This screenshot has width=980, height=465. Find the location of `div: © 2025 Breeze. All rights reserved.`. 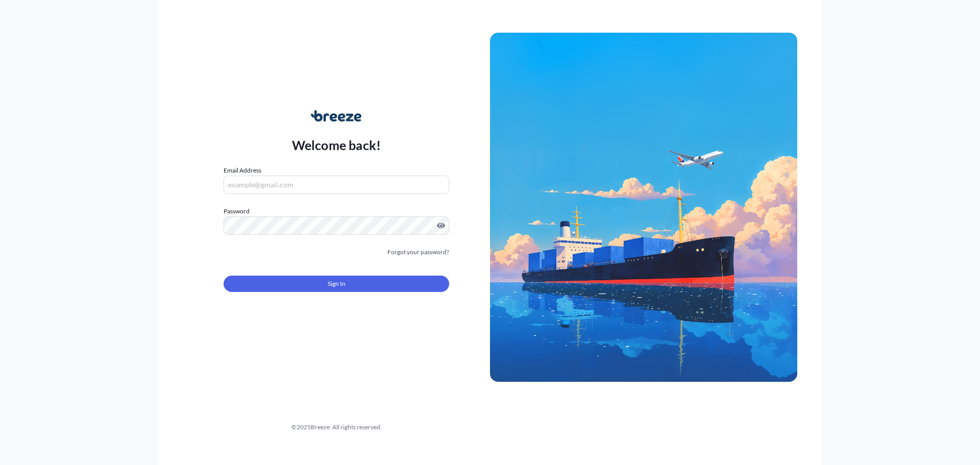

div: © 2025 Breeze. All rights reserved. is located at coordinates (336, 427).